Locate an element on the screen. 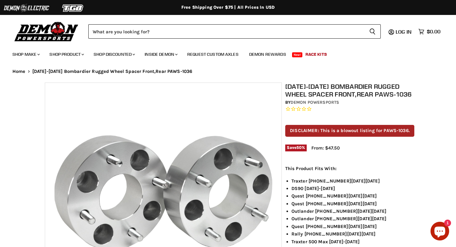  a: Race Kits is located at coordinates (316, 54).